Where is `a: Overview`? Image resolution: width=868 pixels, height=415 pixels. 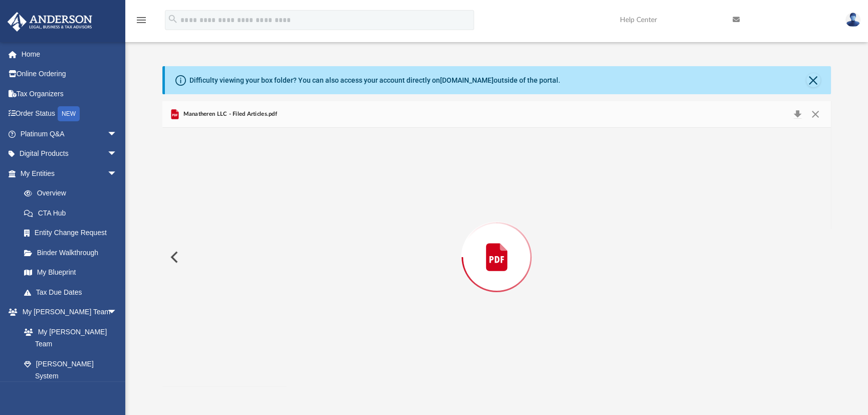 a: Overview is located at coordinates (73, 193).